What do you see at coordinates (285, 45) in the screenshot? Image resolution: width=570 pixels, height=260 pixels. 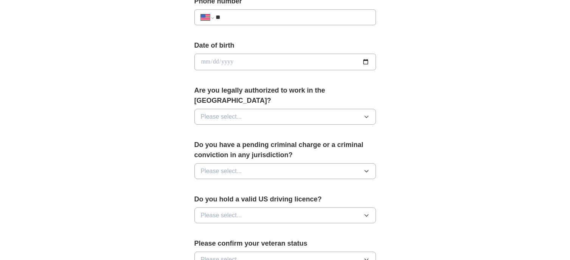 I see `label: Date of birth` at bounding box center [285, 45].